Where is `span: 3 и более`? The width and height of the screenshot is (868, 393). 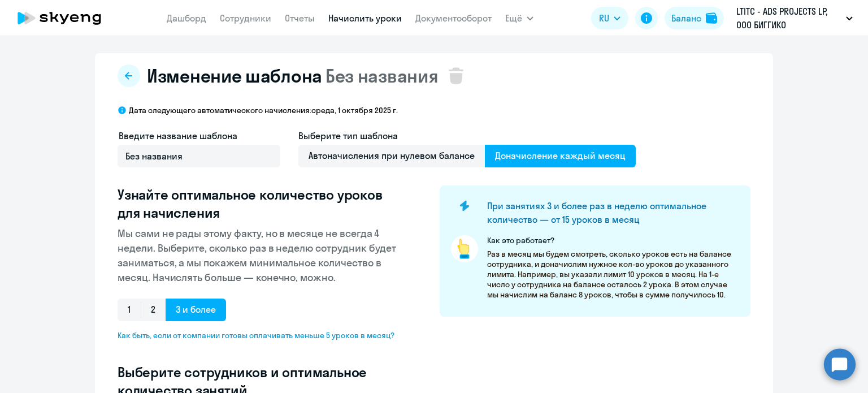
span: 3 и более is located at coordinates (195, 310).